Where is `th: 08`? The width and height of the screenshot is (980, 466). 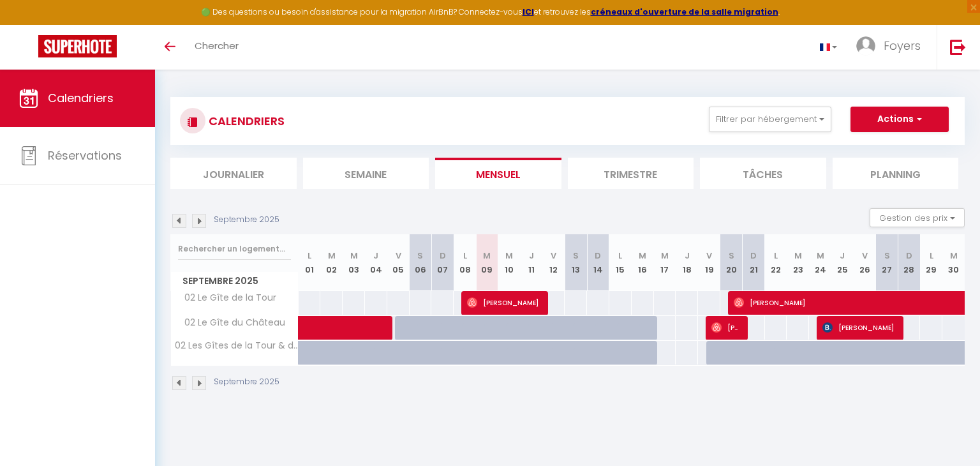
th: 08 is located at coordinates (465, 262).